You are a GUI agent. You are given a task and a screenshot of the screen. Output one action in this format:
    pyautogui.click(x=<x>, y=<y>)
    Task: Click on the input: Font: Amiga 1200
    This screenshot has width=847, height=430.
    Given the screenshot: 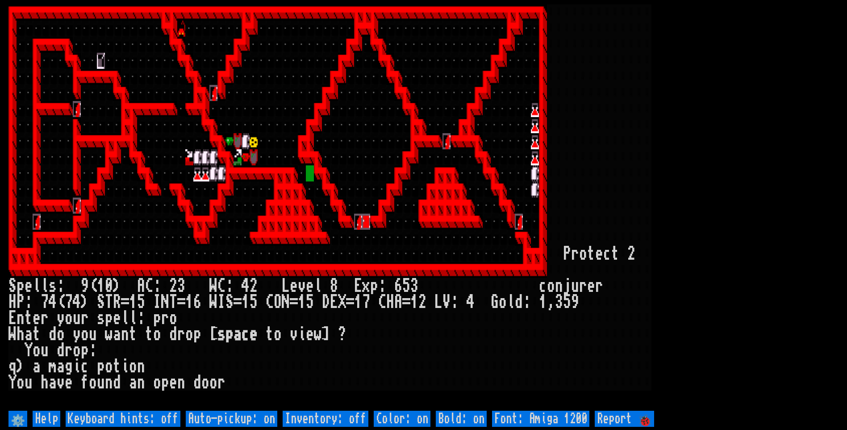 What is the action you would take?
    pyautogui.click(x=541, y=419)
    